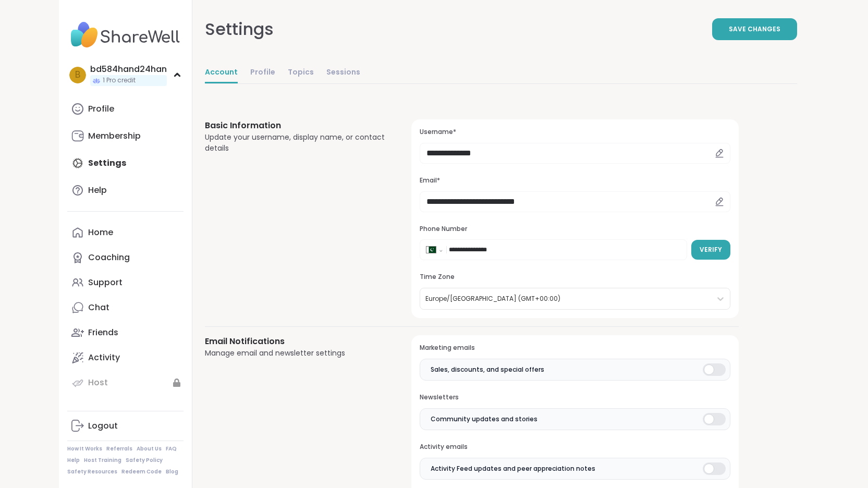 Image resolution: width=868 pixels, height=488 pixels. I want to click on a: Redeem Code, so click(141, 472).